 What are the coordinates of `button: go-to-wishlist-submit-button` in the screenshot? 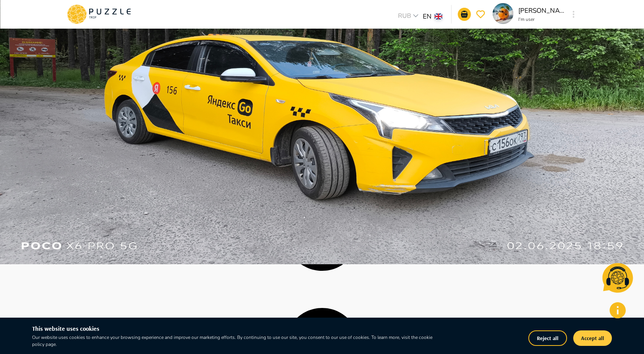 It's located at (481, 15).